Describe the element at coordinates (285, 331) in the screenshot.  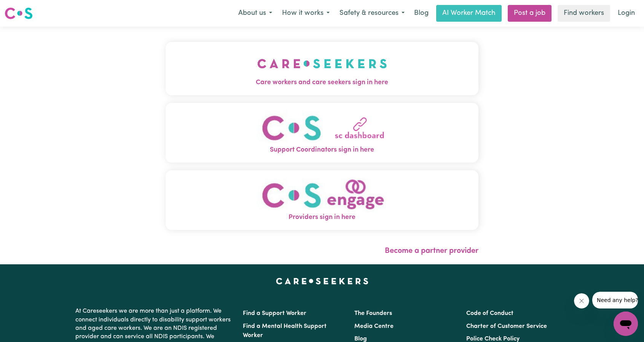
I see `a: Find a Mental Health Support Worker` at that location.